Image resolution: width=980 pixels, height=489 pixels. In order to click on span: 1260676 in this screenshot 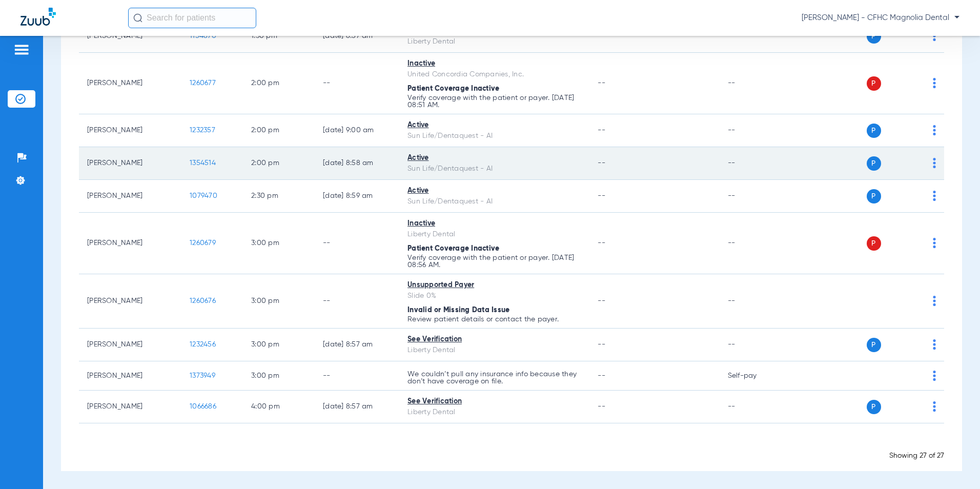, I will do `click(203, 301)`.